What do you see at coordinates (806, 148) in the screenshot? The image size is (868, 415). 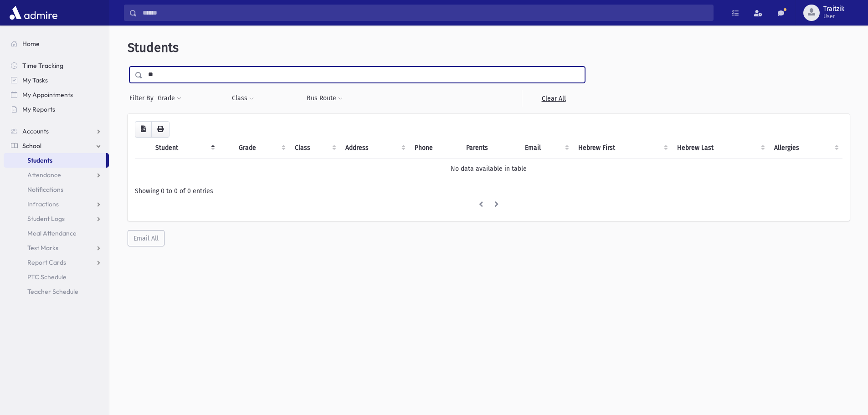 I see `th: Allergies: activate to sort column ascending` at bounding box center [806, 148].